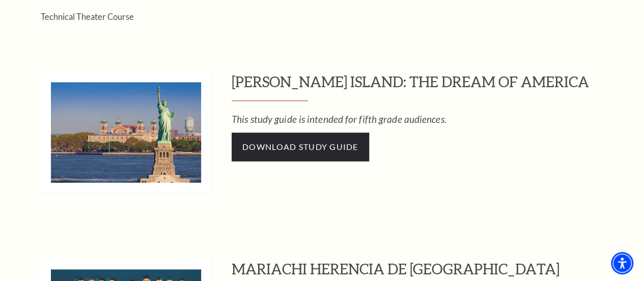 The image size is (644, 281). I want to click on span: Download Study Guide, so click(300, 146).